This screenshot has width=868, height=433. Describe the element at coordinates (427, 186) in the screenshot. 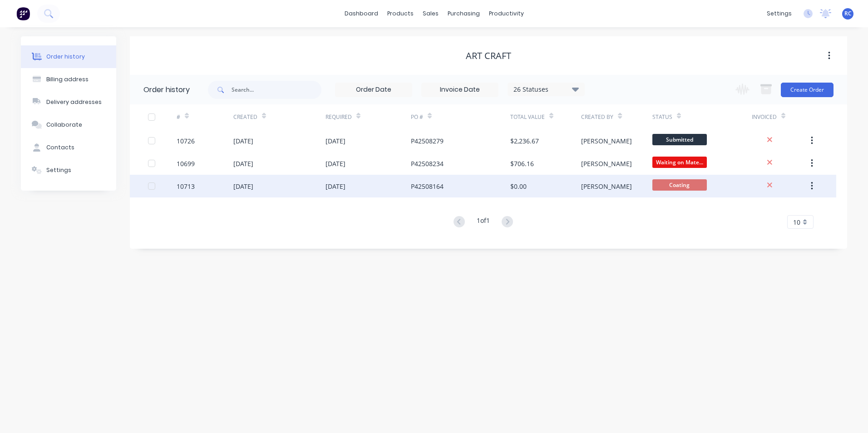

I see `div: P42508164` at that location.